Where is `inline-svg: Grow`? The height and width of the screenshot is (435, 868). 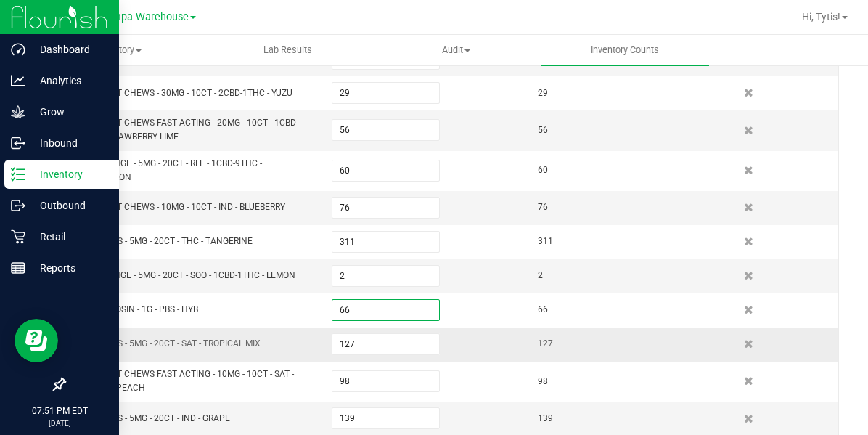 inline-svg: Grow is located at coordinates (18, 112).